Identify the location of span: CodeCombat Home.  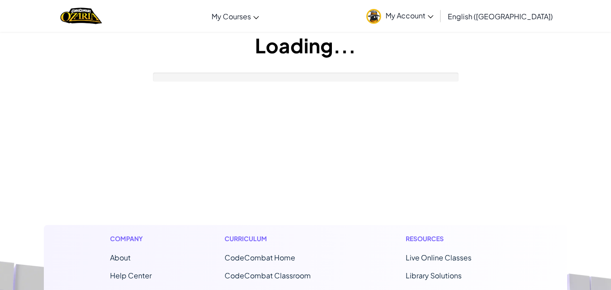
(260, 257).